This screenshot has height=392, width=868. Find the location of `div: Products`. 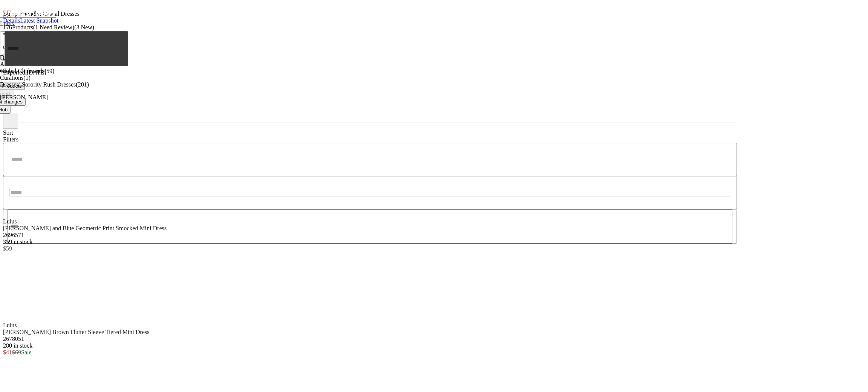

div: Products is located at coordinates (370, 27).